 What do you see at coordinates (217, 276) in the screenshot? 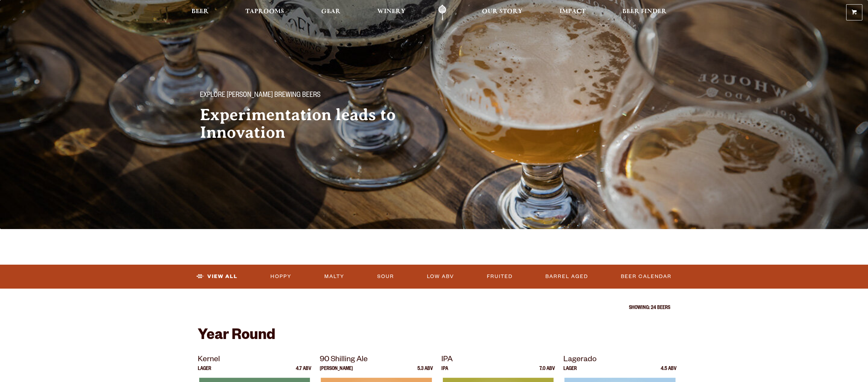
I see `a: View All` at bounding box center [217, 276].